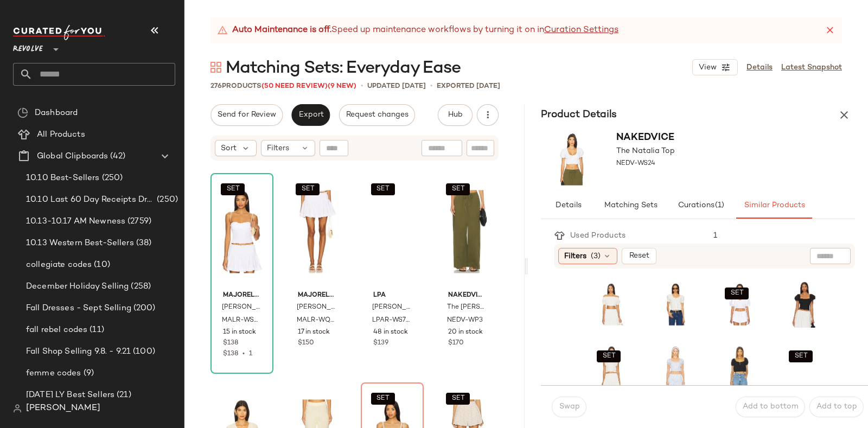 The height and width of the screenshot is (428, 868). Describe the element at coordinates (377, 115) in the screenshot. I see `span: Request changes` at that location.